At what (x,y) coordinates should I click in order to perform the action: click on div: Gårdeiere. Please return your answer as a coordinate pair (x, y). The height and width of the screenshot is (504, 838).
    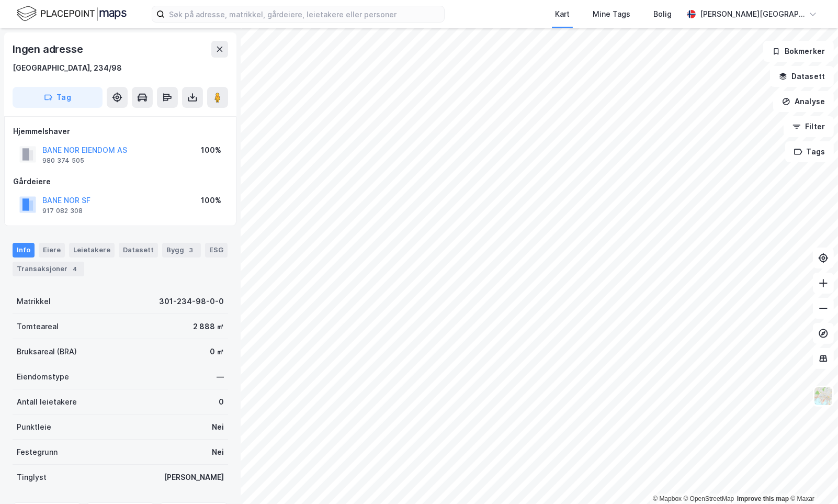
    Looking at the image, I should click on (120, 181).